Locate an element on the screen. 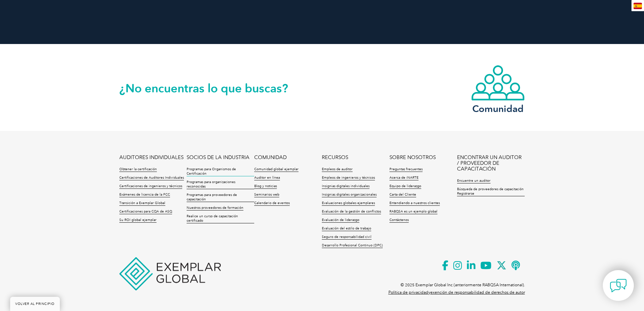 Image resolution: width=644 pixels, height=311 pixels. font: Encuentre un auditor is located at coordinates (474, 181).